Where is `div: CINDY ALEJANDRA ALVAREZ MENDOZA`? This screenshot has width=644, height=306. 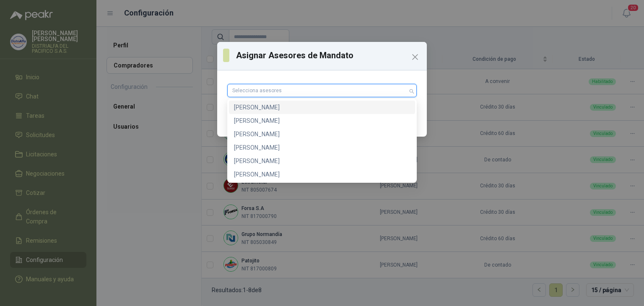 div: CINDY ALEJANDRA ALVAREZ MENDOZA is located at coordinates (322, 120).